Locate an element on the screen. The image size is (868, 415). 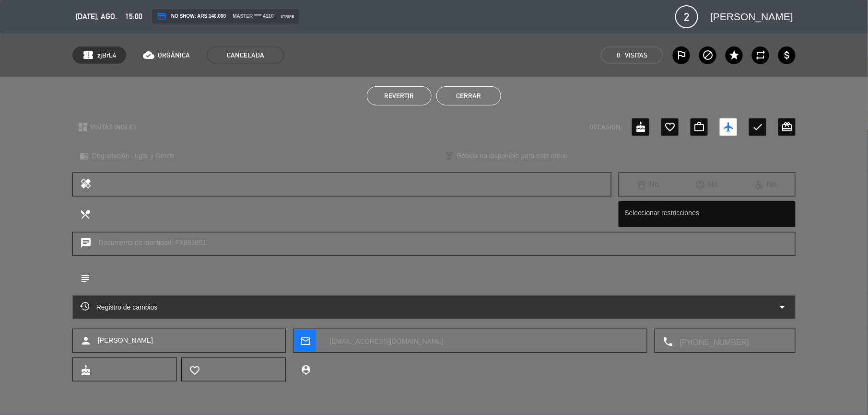
i: arrow_drop_down is located at coordinates (782, 307).